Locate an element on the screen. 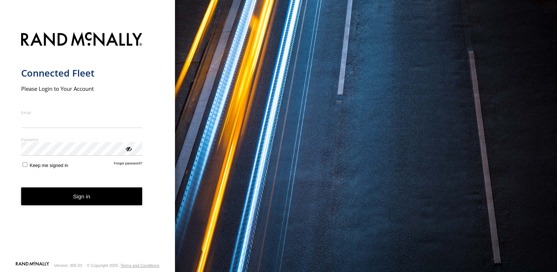 This screenshot has height=272, width=557. a: Visit our Website is located at coordinates (32, 265).